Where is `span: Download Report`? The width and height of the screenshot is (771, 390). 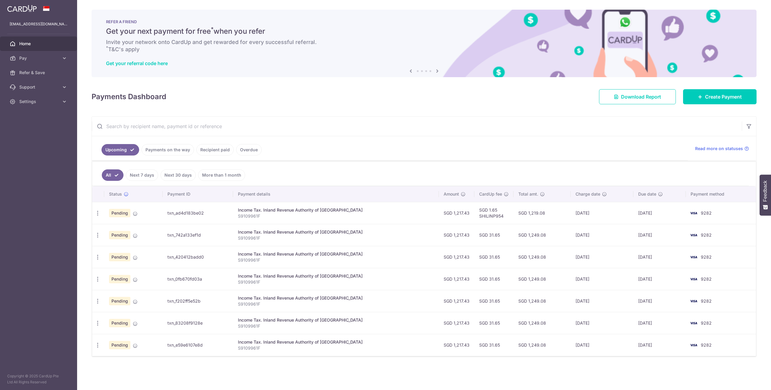 span: Download Report is located at coordinates (641, 97).